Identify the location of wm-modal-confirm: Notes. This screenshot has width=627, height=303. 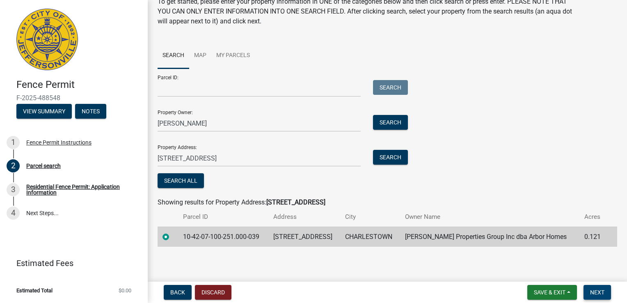
(91, 112).